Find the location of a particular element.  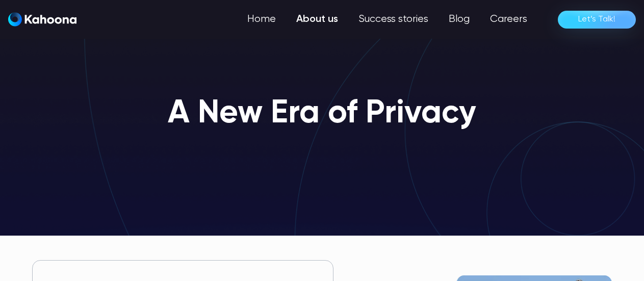

h1: A New Era of Privacy is located at coordinates (322, 114).